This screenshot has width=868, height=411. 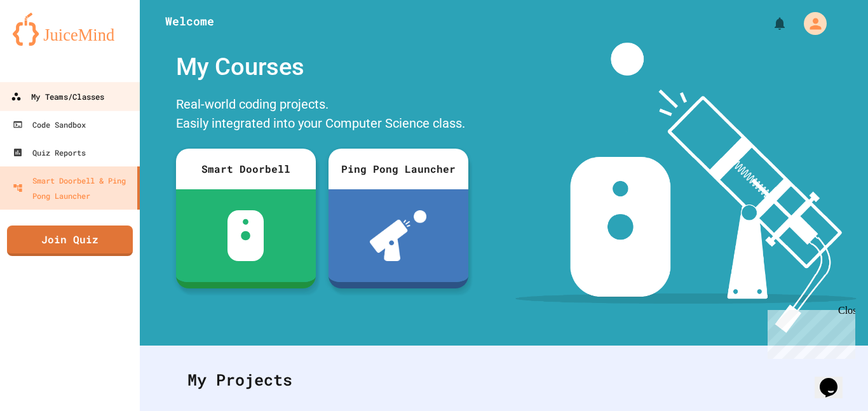 What do you see at coordinates (245, 236) in the screenshot?
I see `img: sdb-white.svg` at bounding box center [245, 236].